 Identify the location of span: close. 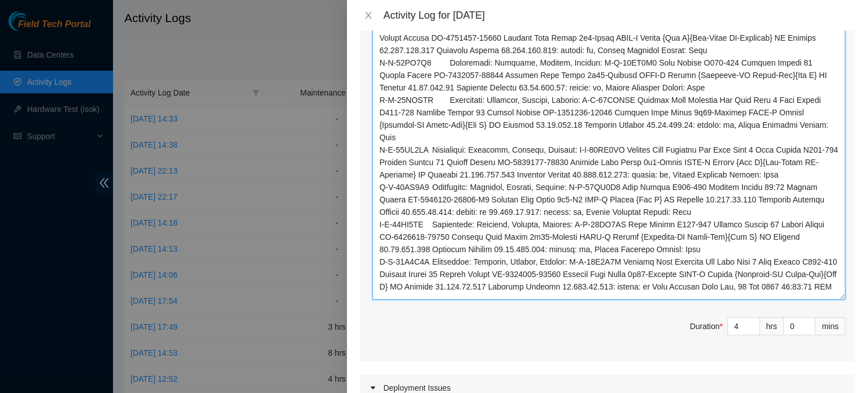
(369, 15).